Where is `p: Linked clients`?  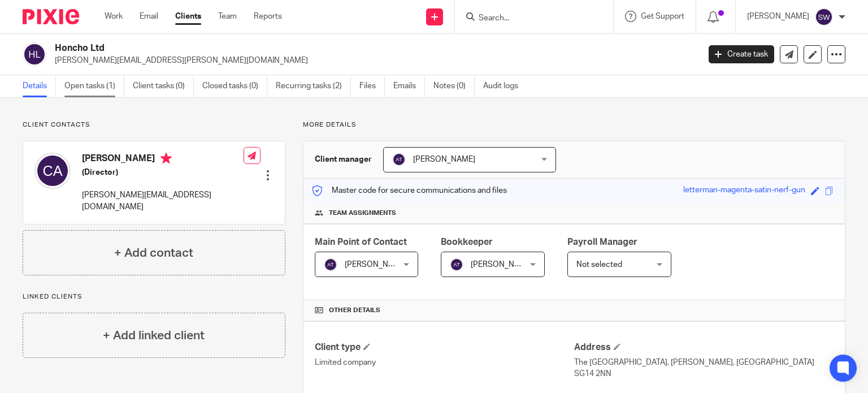 p: Linked clients is located at coordinates (154, 297).